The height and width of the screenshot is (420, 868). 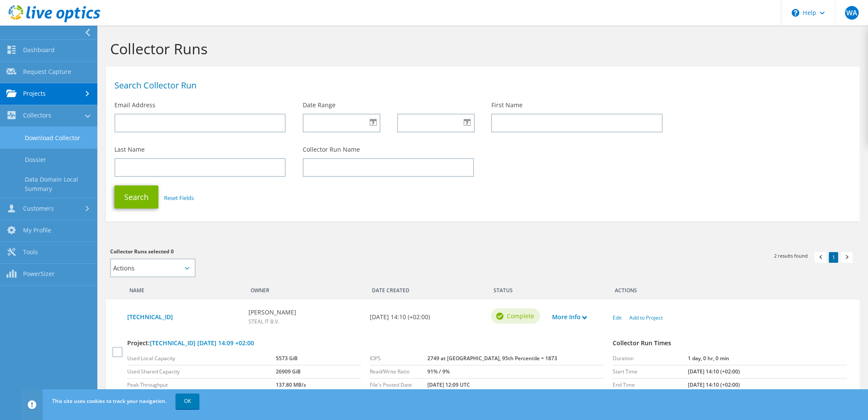 I want to click on label: First Name, so click(x=506, y=105).